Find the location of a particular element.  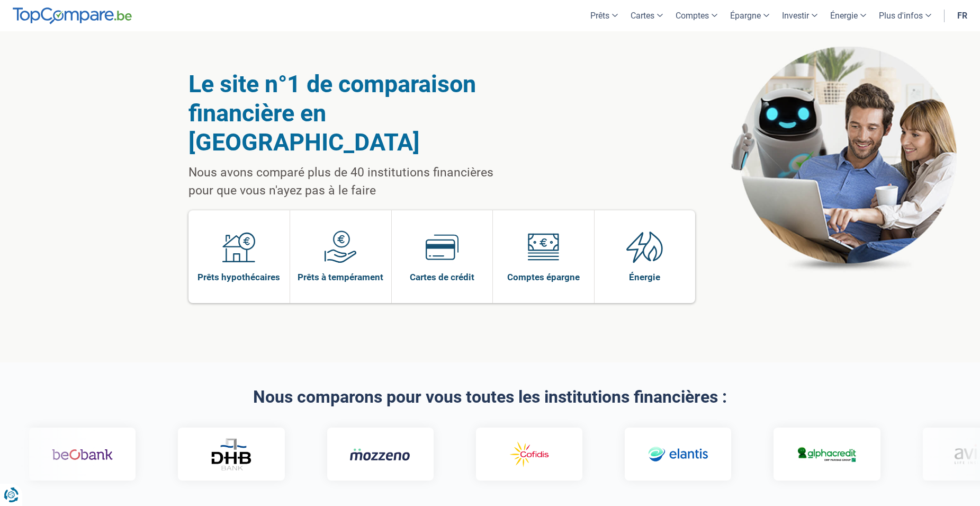

img: Beobank is located at coordinates (80, 454).